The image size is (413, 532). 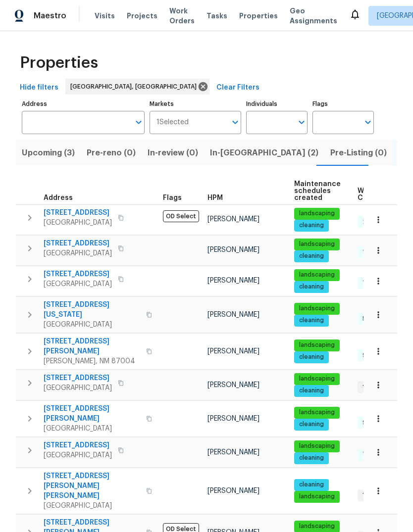 What do you see at coordinates (172, 122) in the screenshot?
I see `span: 1 Selected` at bounding box center [172, 122].